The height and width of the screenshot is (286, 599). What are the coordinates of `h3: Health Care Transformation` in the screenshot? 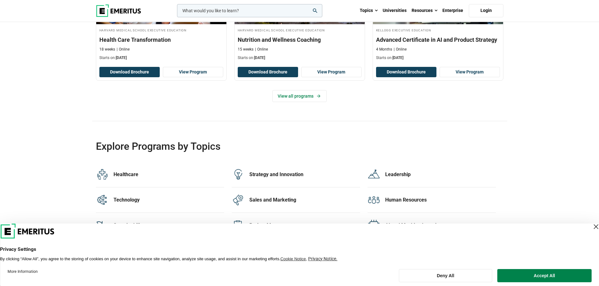 It's located at (161, 40).